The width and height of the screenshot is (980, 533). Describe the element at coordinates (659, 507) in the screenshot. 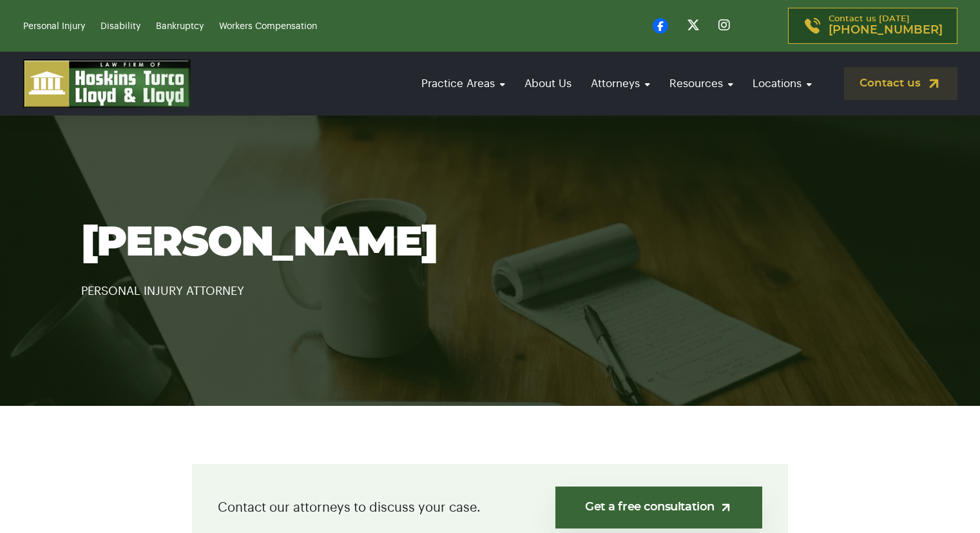

I see `a: Get a free consultation` at that location.